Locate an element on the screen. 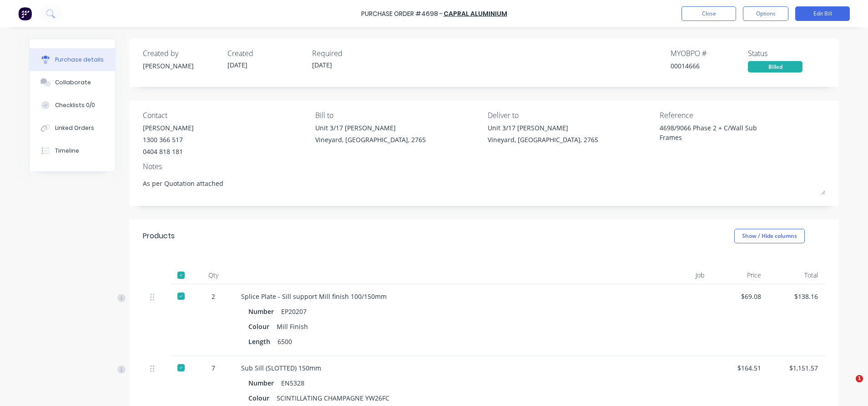  div: EN5328 is located at coordinates (292, 382).